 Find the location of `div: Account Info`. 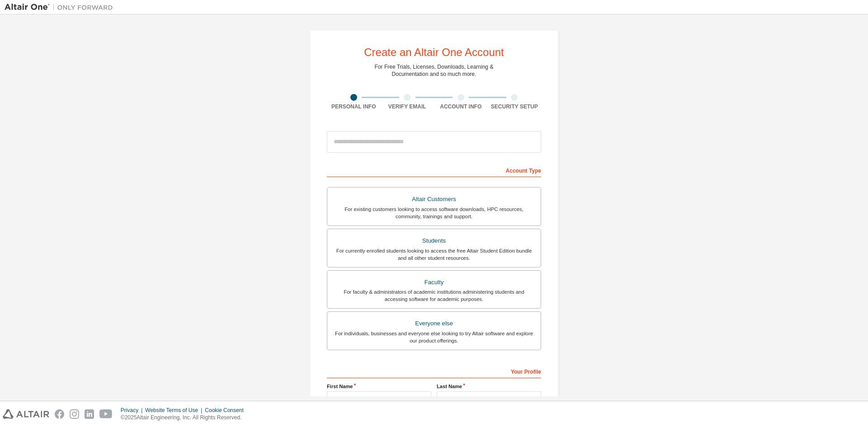

div: Account Info is located at coordinates (461, 106).